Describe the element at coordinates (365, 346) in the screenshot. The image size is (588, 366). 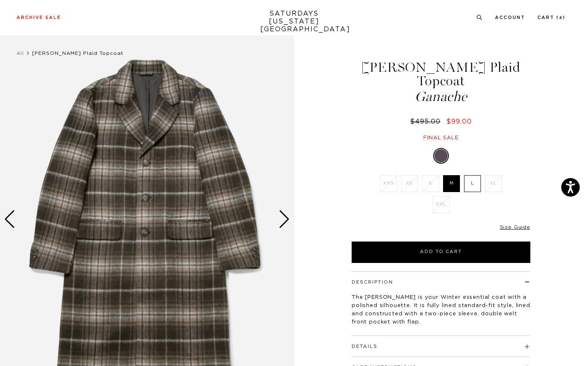
I see `button: Details` at that location.